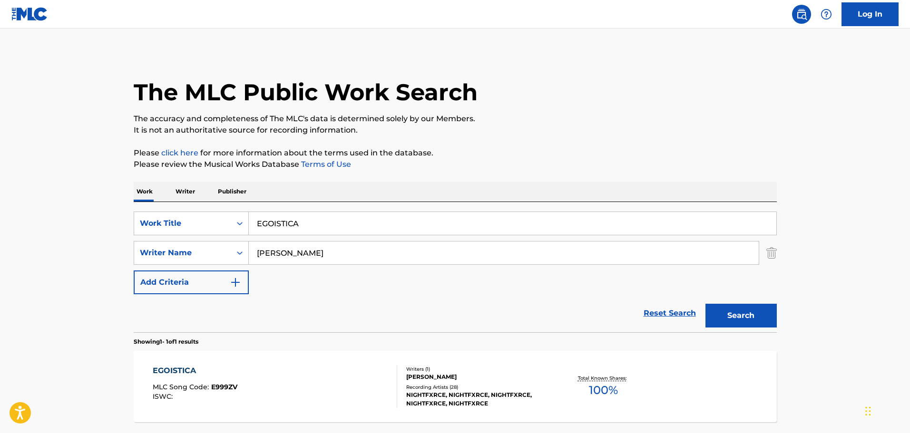  What do you see at coordinates (183, 253) in the screenshot?
I see `div: Writer Name` at bounding box center [183, 253].